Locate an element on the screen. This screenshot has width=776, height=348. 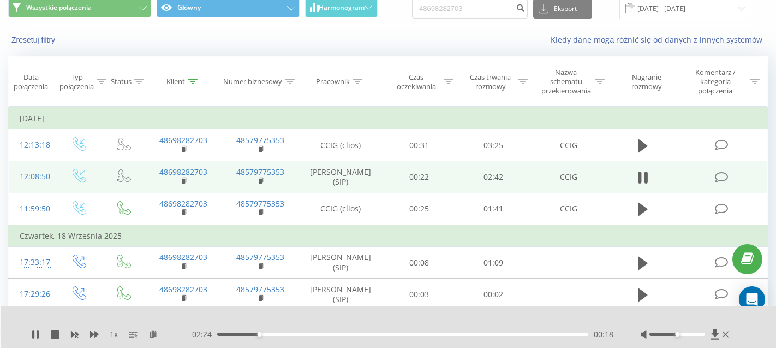
div: Open Intercom Messenger is located at coordinates (752, 299).